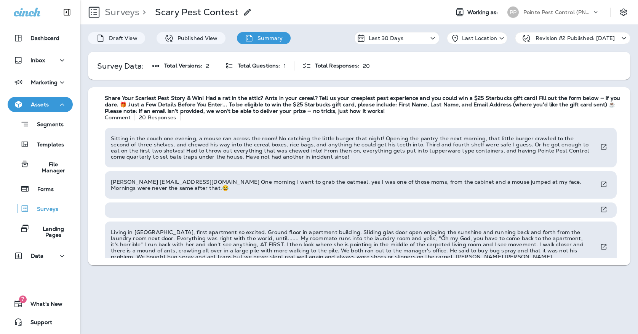  I want to click on p: 20 Responses, so click(157, 117).